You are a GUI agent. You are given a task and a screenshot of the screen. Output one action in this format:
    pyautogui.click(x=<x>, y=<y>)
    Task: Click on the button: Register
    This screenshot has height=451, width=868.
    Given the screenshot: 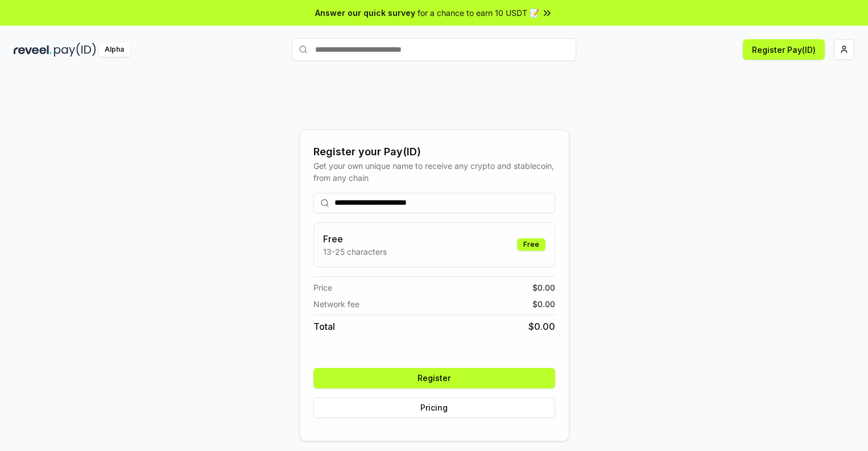 What is the action you would take?
    pyautogui.click(x=434, y=378)
    